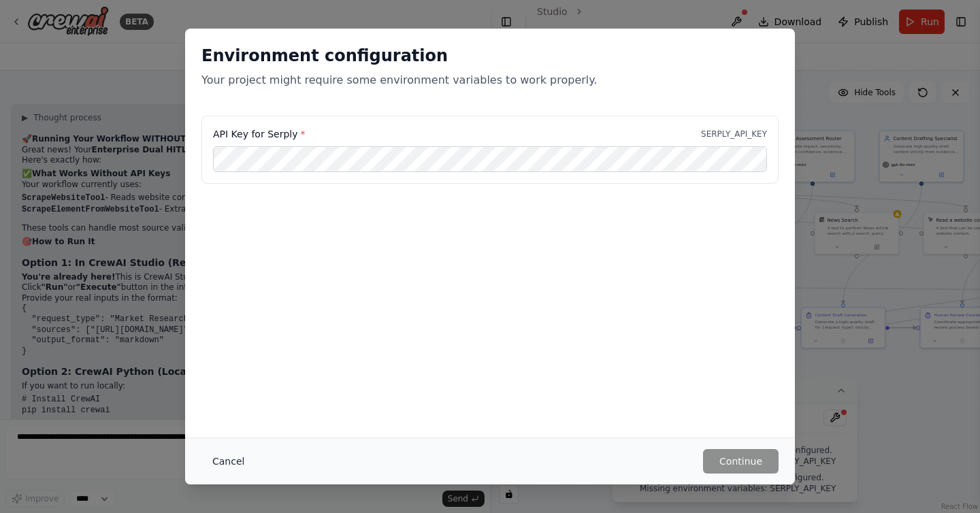 This screenshot has height=513, width=980. I want to click on label: API Key for Serply, so click(258, 134).